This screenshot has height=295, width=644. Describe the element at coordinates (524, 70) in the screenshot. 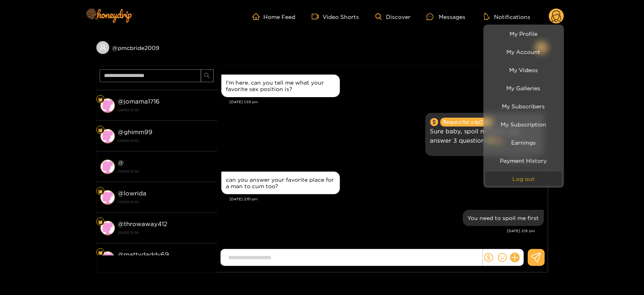

I see `a: My Videos` at that location.